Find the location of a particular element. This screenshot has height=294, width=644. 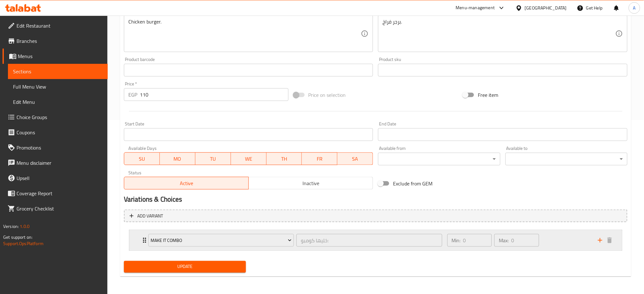

span: Promotions is located at coordinates (59, 147).